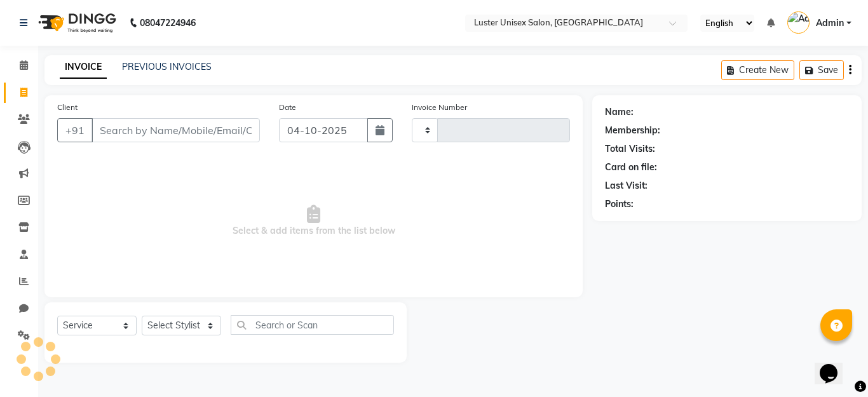  Describe the element at coordinates (176, 130) in the screenshot. I see `input: Search by Name/Mobile/Email/Code` at that location.